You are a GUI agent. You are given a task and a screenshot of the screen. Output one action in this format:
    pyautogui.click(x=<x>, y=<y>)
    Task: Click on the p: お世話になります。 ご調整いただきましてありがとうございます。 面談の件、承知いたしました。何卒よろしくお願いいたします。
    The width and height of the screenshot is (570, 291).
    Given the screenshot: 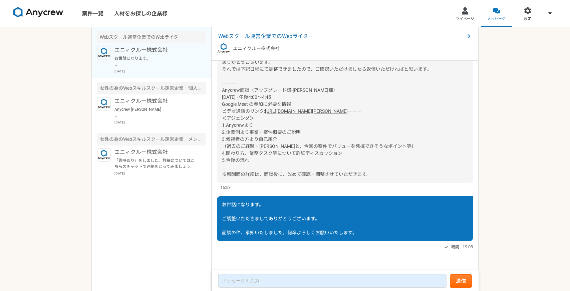 What is the action you would take?
    pyautogui.click(x=155, y=61)
    